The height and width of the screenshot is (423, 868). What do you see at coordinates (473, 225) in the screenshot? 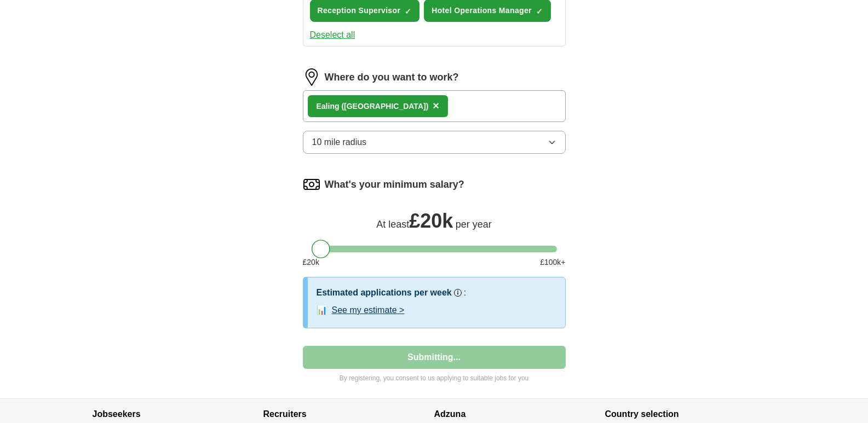
I see `span: per year` at bounding box center [473, 225].